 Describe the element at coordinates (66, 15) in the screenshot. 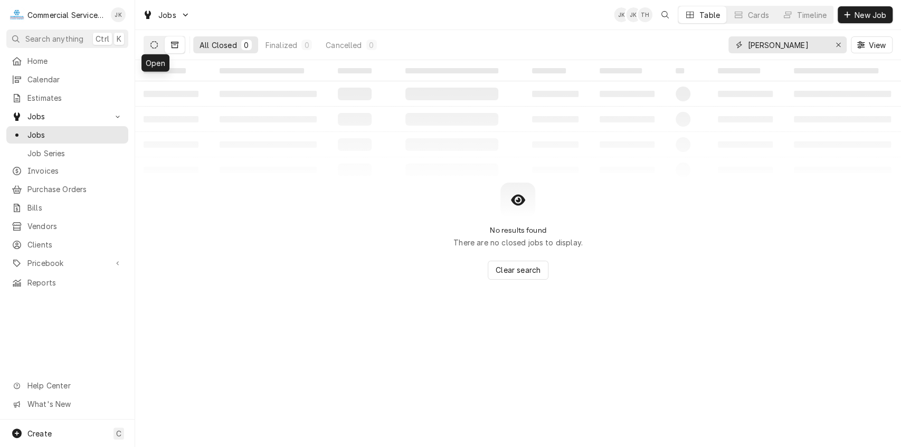

I see `div: Commercial Service Co.` at that location.